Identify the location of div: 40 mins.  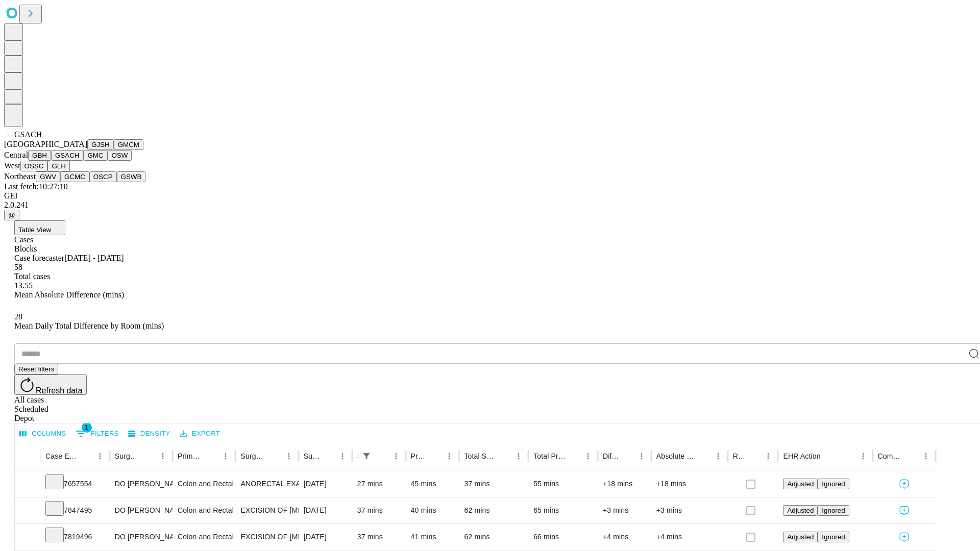
(432, 510).